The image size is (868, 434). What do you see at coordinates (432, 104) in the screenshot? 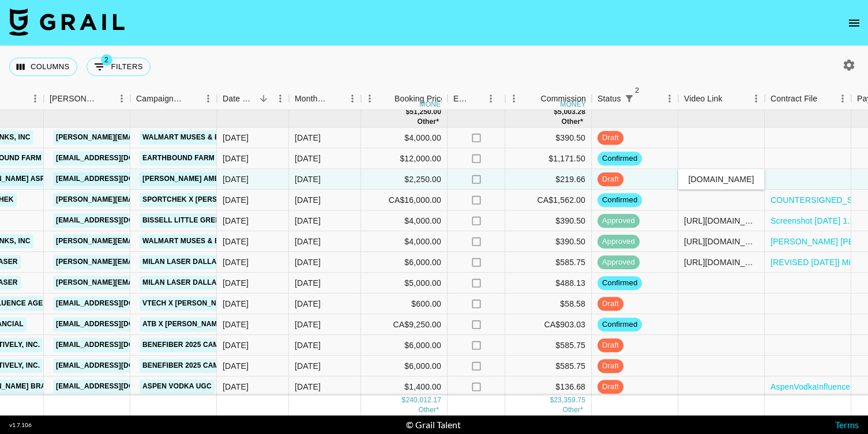
I see `div: money` at bounding box center [432, 104].